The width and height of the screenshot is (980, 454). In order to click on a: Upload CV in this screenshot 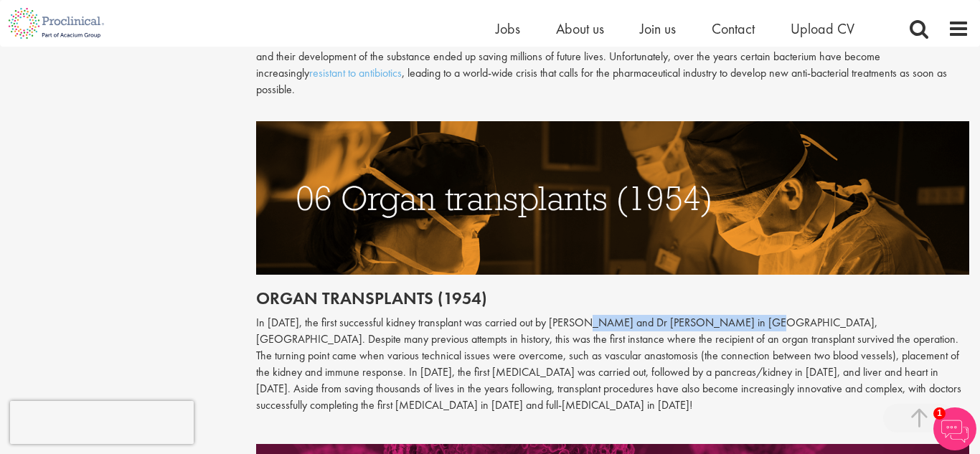, I will do `click(822, 29)`.